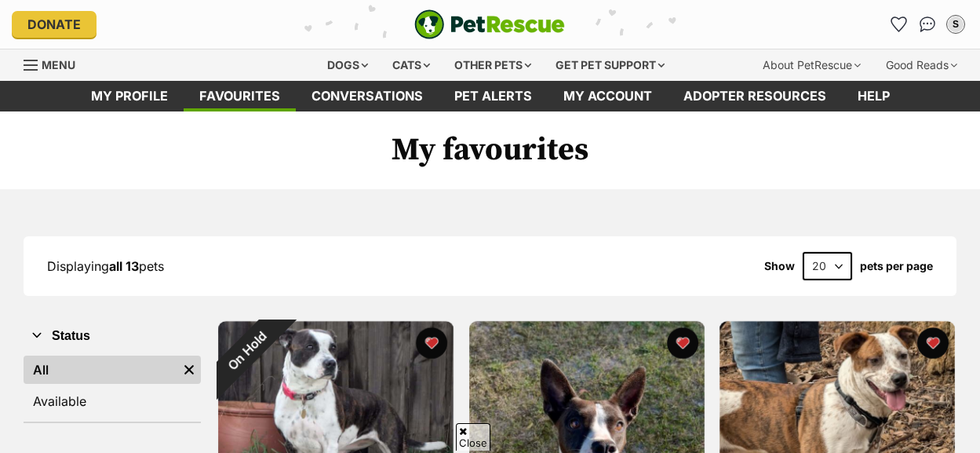 The height and width of the screenshot is (453, 980). Describe the element at coordinates (896, 266) in the screenshot. I see `label: pets per page` at that location.